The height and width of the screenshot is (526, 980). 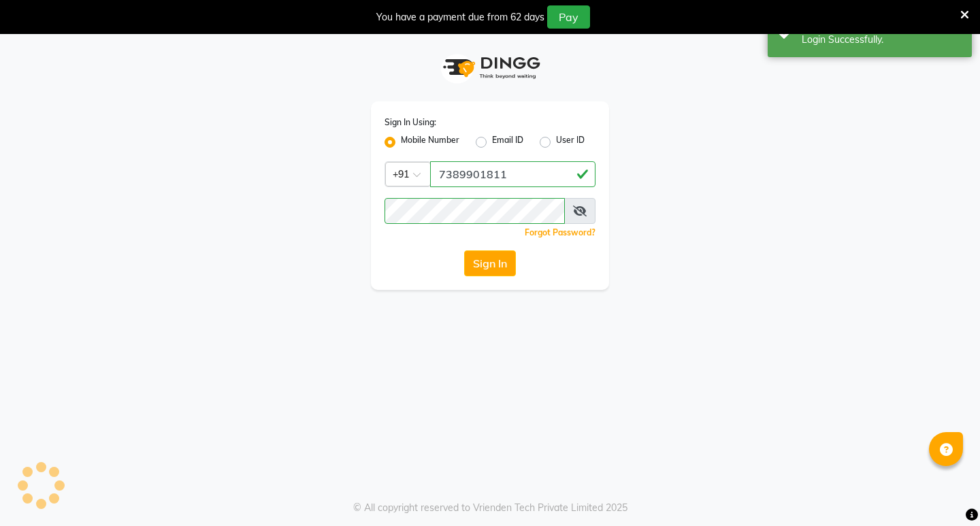 What do you see at coordinates (490, 263) in the screenshot?
I see `button: Sign In` at bounding box center [490, 263].